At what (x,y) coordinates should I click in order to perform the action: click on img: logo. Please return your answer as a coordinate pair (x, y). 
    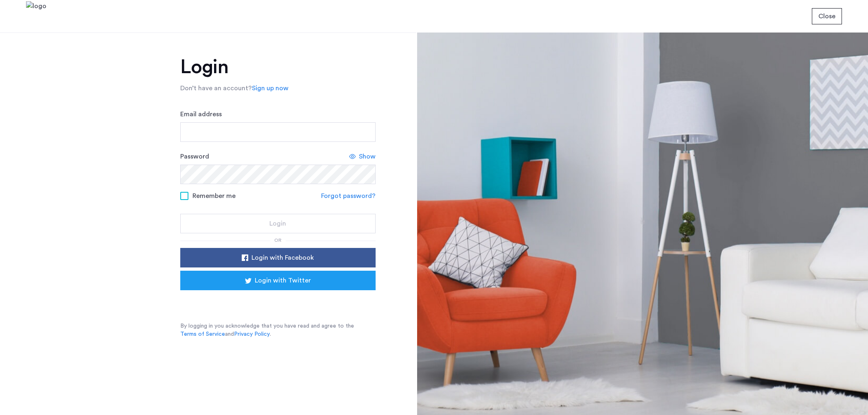
    Looking at the image, I should click on (36, 16).